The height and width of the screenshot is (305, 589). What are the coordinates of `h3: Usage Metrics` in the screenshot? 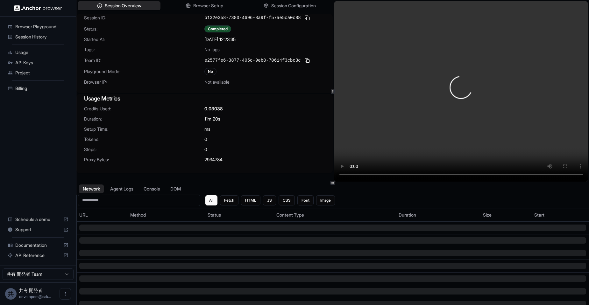 It's located at (204, 99).